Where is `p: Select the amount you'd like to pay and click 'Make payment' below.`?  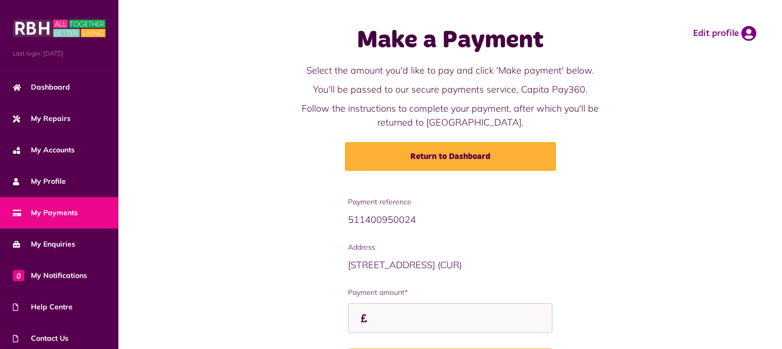 p: Select the amount you'd like to pay and click 'Make payment' below. is located at coordinates (450, 70).